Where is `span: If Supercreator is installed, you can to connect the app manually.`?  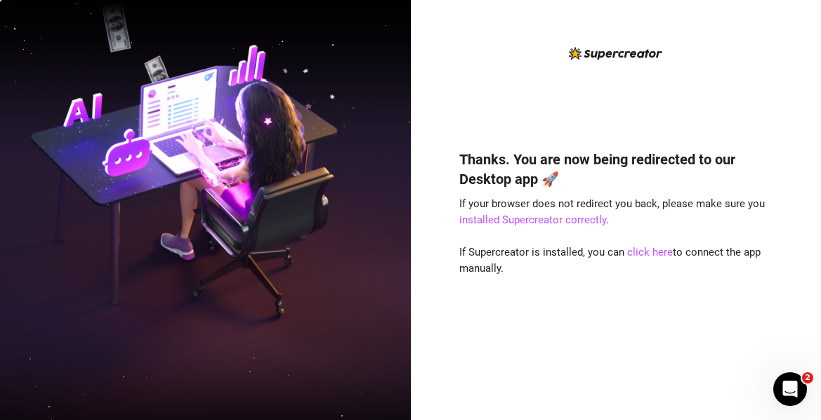 span: If Supercreator is installed, you can to connect the app manually. is located at coordinates (609, 261).